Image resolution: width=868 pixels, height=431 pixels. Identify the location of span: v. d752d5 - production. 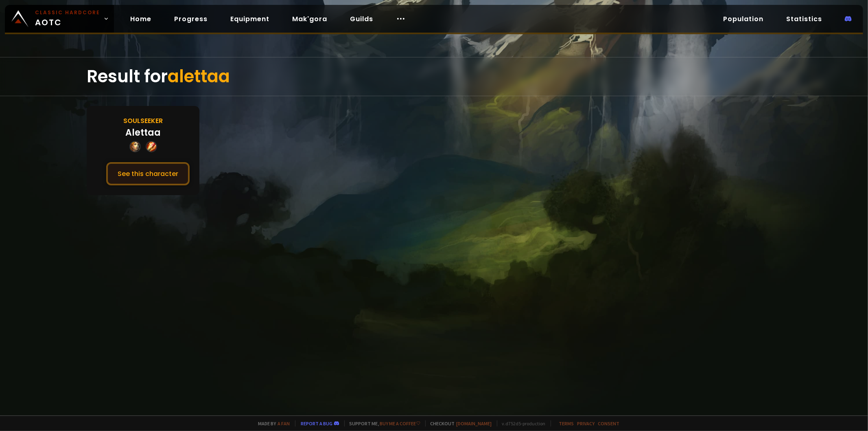
(522, 423).